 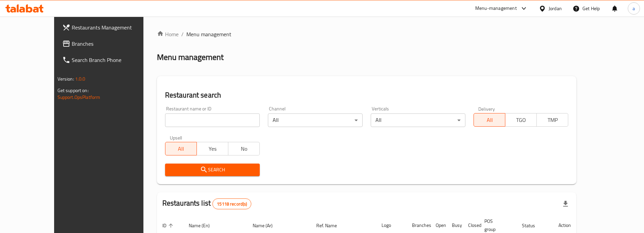 What do you see at coordinates (176, 138) in the screenshot?
I see `label: Upsell` at bounding box center [176, 138].